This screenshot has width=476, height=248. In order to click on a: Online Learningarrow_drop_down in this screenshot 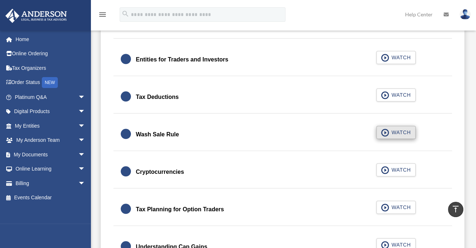, I will do `click(51, 169)`.